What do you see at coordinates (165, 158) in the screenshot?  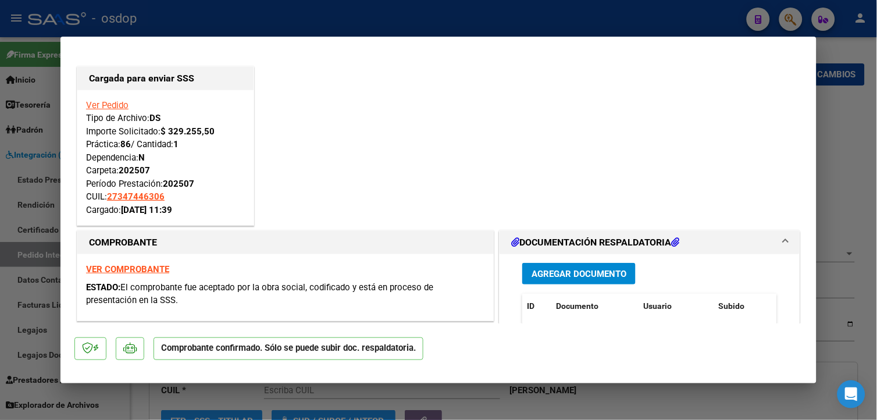 I see `div: Tipo de Archivo: Importe Solicitado: Práctica: / Cantidad: Dependencia: Carpeta: Período Prestaci...` at bounding box center [165, 158].